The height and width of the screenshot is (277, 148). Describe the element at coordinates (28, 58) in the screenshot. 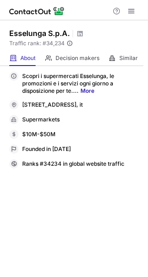

I see `span: About` at that location.